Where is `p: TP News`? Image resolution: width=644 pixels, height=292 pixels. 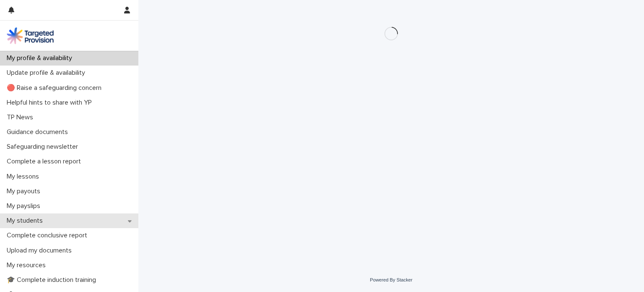 p: TP News is located at coordinates (22, 117).